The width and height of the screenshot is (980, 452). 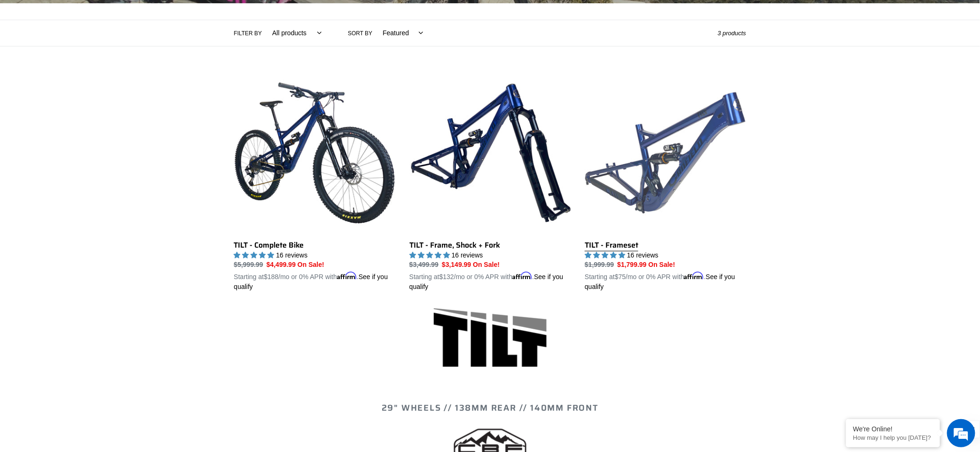 What do you see at coordinates (893, 437) in the screenshot?
I see `p: How may I help you today?` at bounding box center [893, 437].